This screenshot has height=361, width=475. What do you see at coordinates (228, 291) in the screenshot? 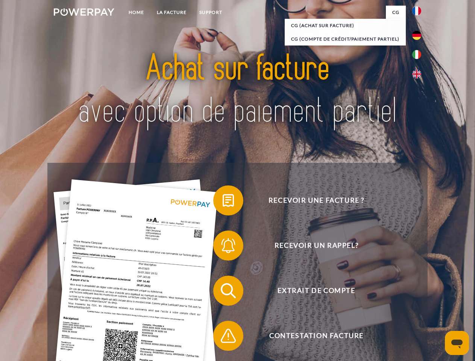
I see `img: qb_search.svg` at bounding box center [228, 291].